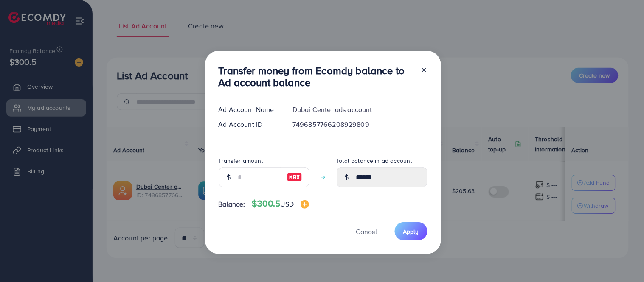  What do you see at coordinates (367, 231) in the screenshot?
I see `span: Cancel` at bounding box center [367, 231].